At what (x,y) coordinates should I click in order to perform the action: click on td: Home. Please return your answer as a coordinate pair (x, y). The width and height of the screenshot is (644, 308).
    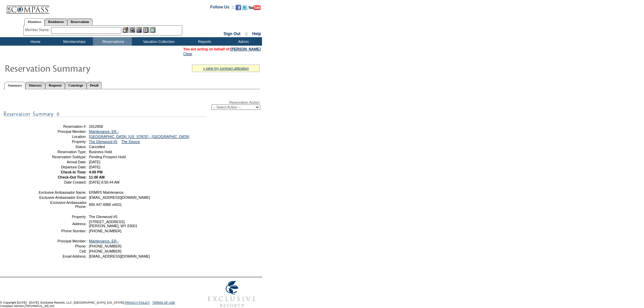
    Looking at the image, I should click on (34, 41).